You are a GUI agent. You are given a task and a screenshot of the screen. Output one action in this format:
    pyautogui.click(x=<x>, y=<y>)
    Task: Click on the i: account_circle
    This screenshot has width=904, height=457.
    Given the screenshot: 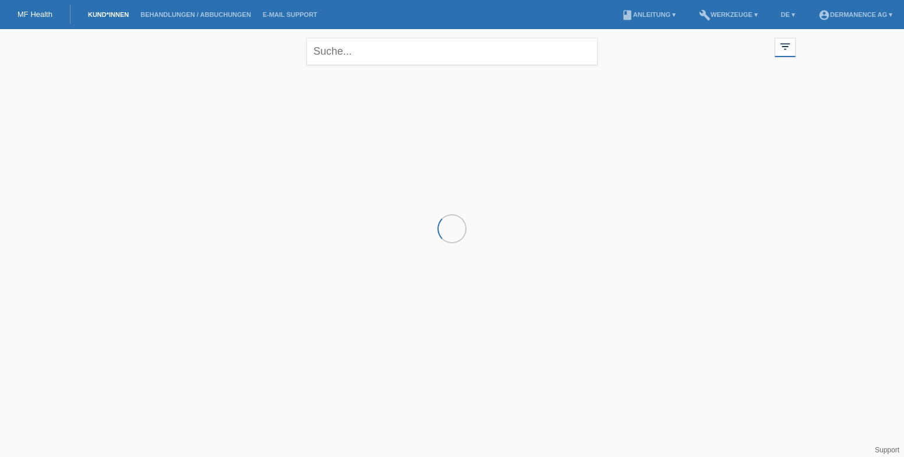 What is the action you would take?
    pyautogui.click(x=824, y=15)
    